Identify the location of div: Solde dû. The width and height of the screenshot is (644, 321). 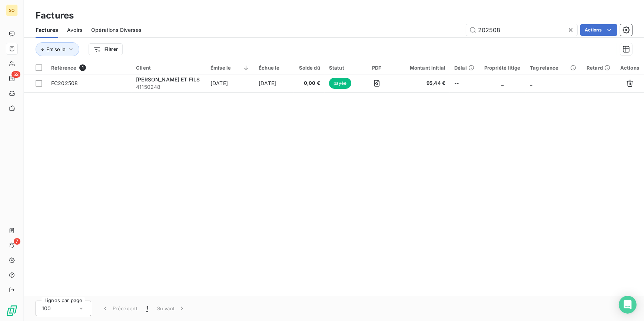
(309, 68).